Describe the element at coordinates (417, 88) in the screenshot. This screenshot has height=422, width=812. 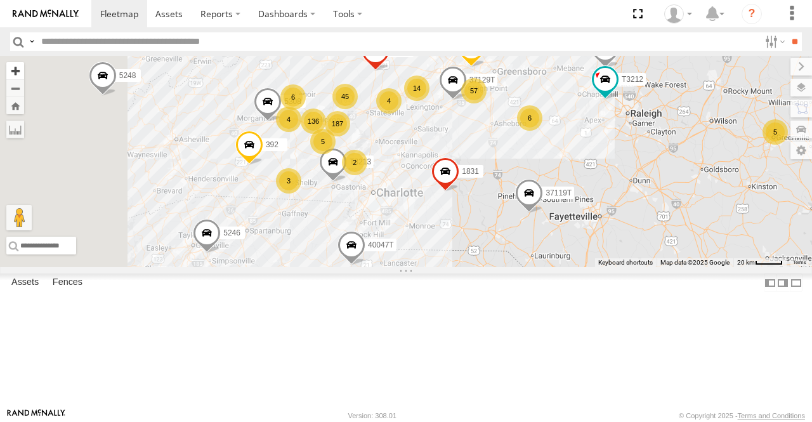
I see `div: 14` at that location.